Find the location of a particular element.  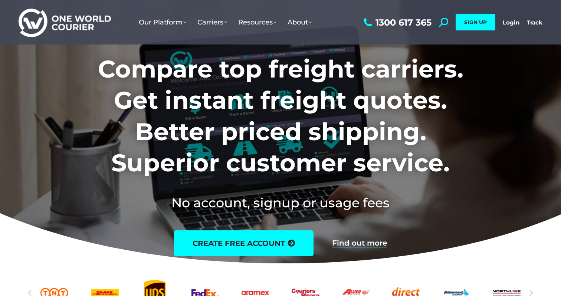

a: Login is located at coordinates (511, 22).